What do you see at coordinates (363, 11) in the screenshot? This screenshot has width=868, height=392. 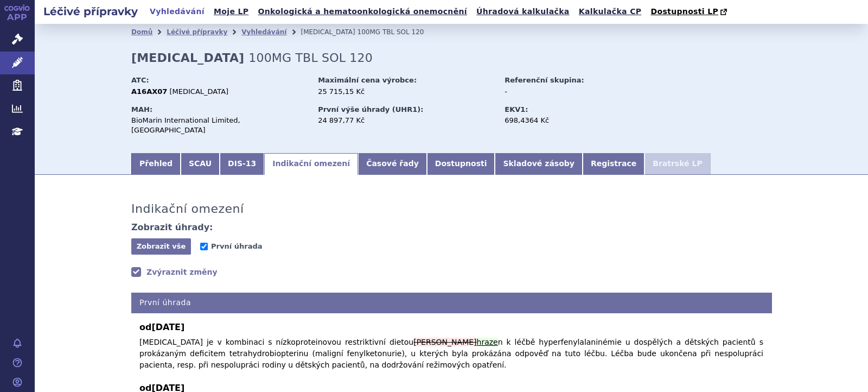 I see `a: Onkologická a hematoonkologická onemocnění` at bounding box center [363, 11].